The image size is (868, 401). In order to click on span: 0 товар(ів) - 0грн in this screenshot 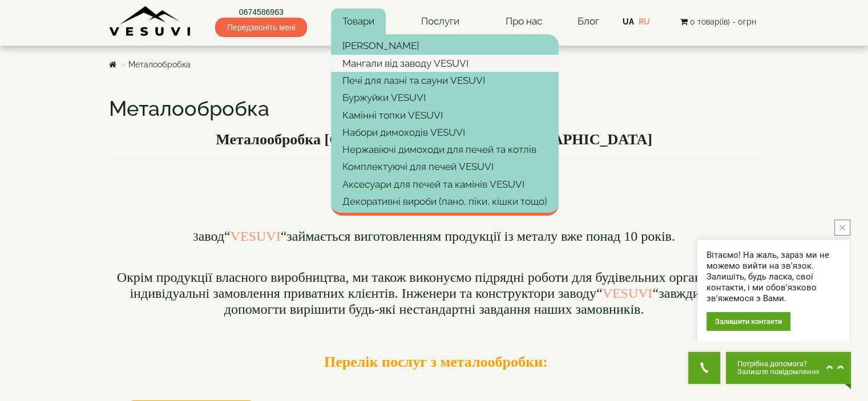, I will do `click(723, 22)`.